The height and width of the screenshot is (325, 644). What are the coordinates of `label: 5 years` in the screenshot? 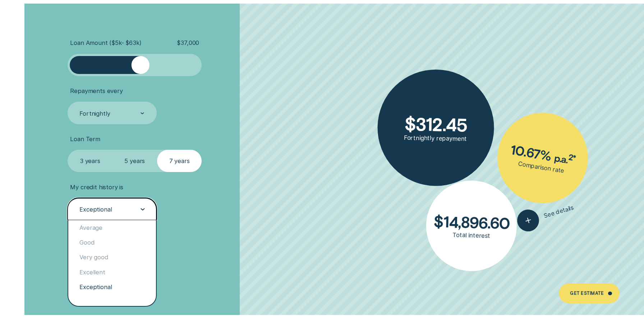 It's located at (135, 161).